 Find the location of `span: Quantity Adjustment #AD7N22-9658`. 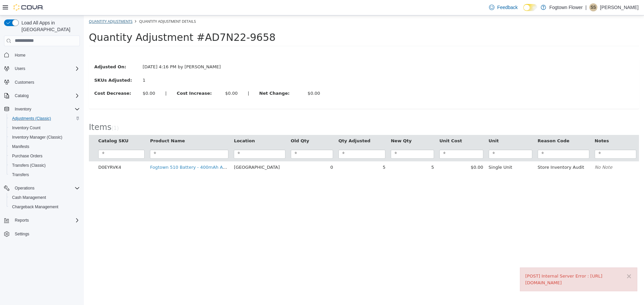

span: Quantity Adjustment #AD7N22-9658 is located at coordinates (98, 22).